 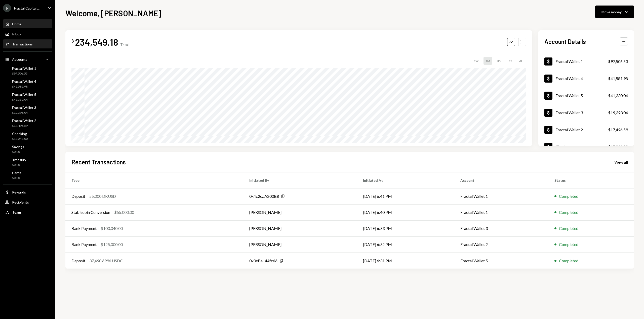 What do you see at coordinates (7, 8) in the screenshot?
I see `div: F` at bounding box center [7, 8].